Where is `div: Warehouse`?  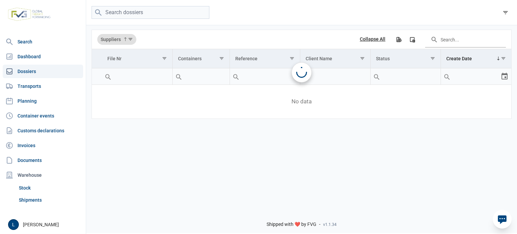
div: Warehouse is located at coordinates (43, 175).